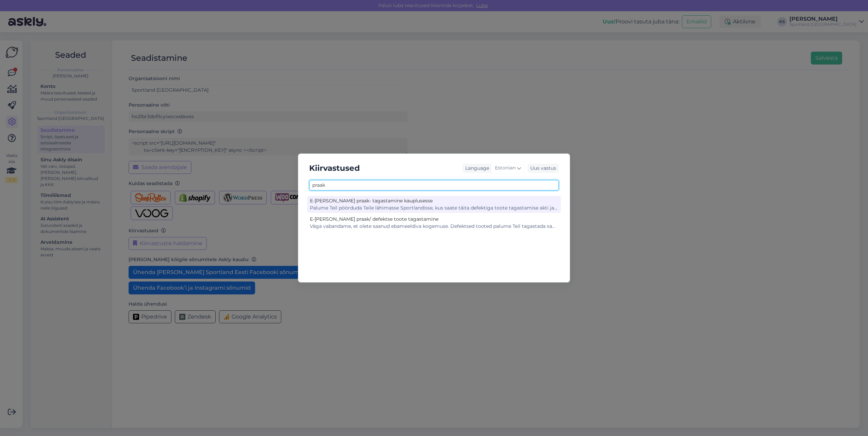 Image resolution: width=868 pixels, height=436 pixels. I want to click on div: Language, so click(476, 169).